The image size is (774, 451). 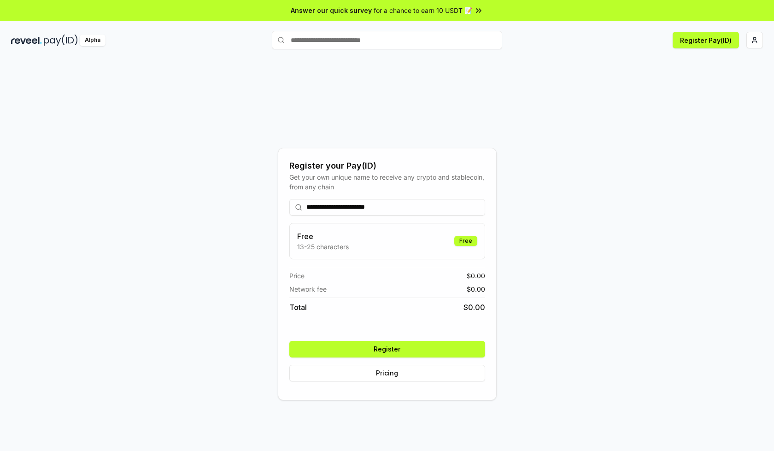 What do you see at coordinates (323, 247) in the screenshot?
I see `p: 13-25 characters` at bounding box center [323, 247].